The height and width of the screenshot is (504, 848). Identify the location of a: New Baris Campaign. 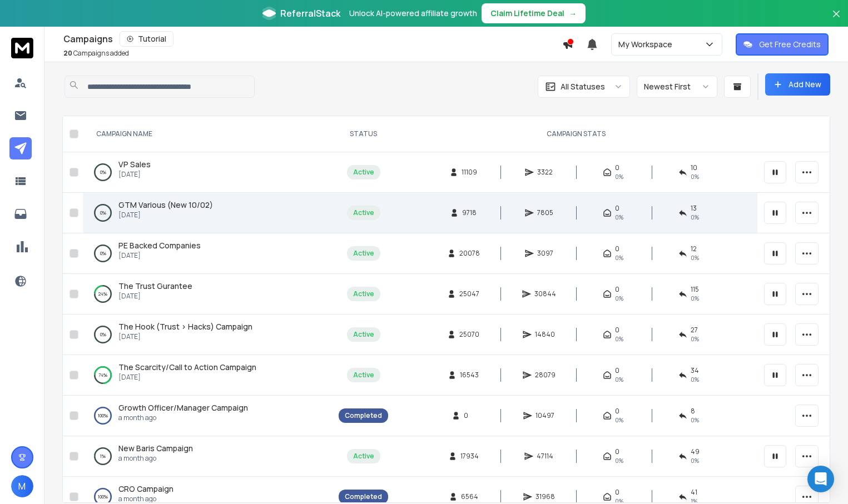
(155, 449).